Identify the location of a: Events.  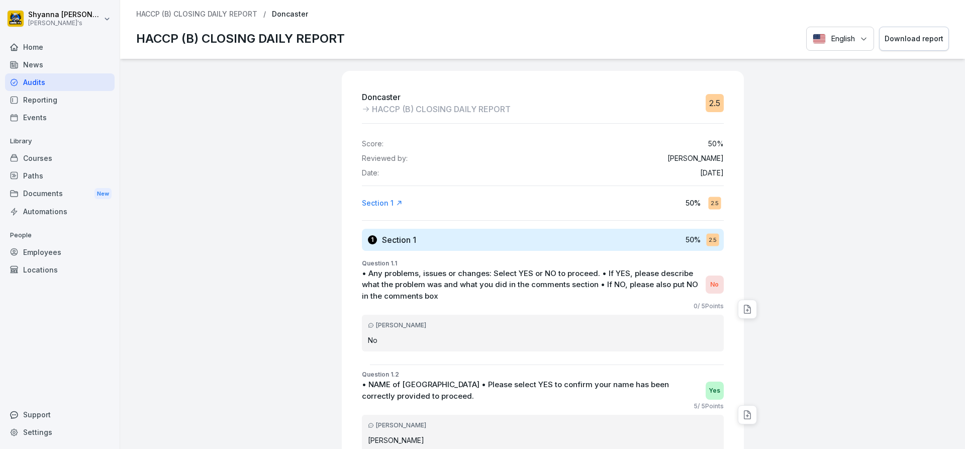
(60, 117).